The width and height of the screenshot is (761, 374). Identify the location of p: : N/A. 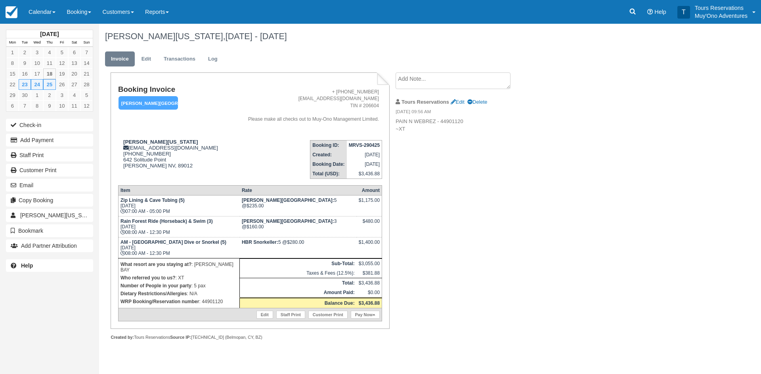
(179, 294).